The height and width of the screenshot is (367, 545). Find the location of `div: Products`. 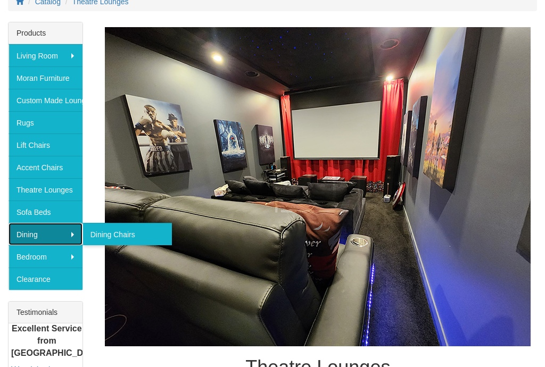

div: Products is located at coordinates (45, 33).